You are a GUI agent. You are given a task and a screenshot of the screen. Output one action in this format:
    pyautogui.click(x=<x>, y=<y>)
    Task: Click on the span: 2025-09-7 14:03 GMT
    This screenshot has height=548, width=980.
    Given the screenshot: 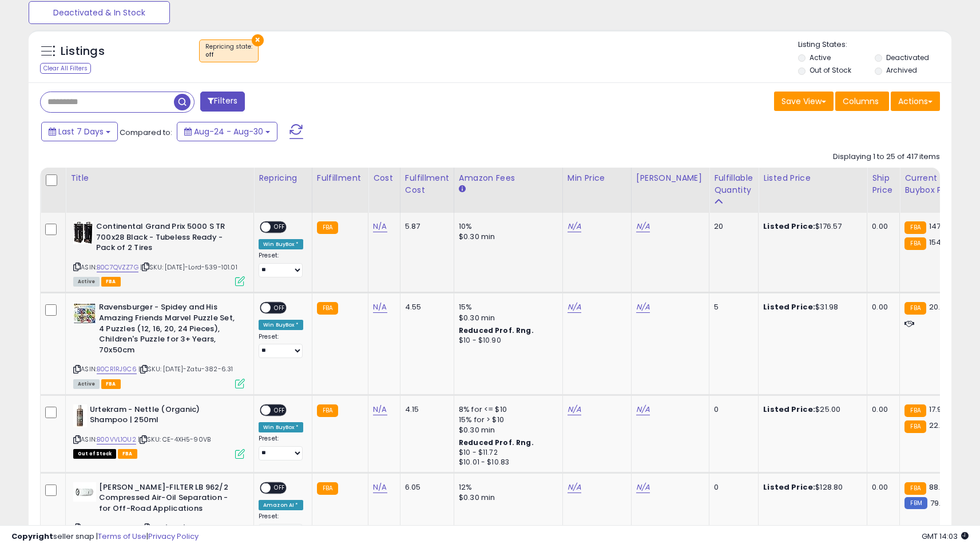 What is the action you would take?
    pyautogui.click(x=945, y=536)
    